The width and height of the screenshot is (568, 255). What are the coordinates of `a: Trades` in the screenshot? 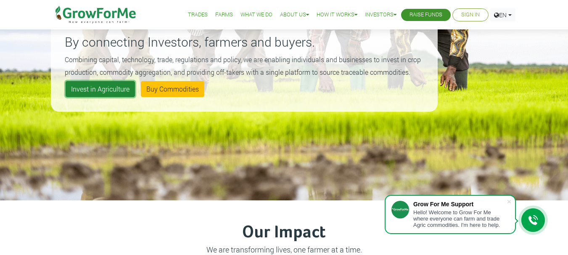 It's located at (198, 15).